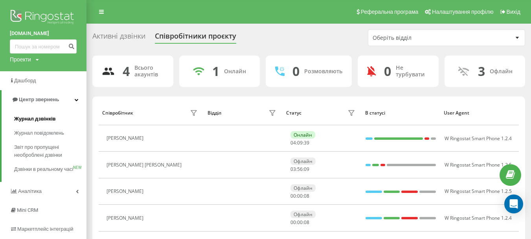  What do you see at coordinates (25, 80) in the screenshot?
I see `span: Дашборд` at bounding box center [25, 80].